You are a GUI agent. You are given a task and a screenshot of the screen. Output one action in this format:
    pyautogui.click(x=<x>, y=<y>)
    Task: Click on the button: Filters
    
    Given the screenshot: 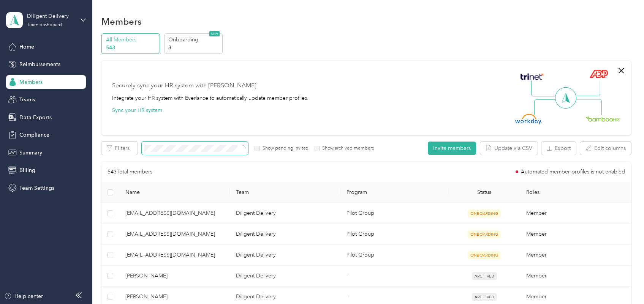 What is the action you would take?
    pyautogui.click(x=119, y=148)
    